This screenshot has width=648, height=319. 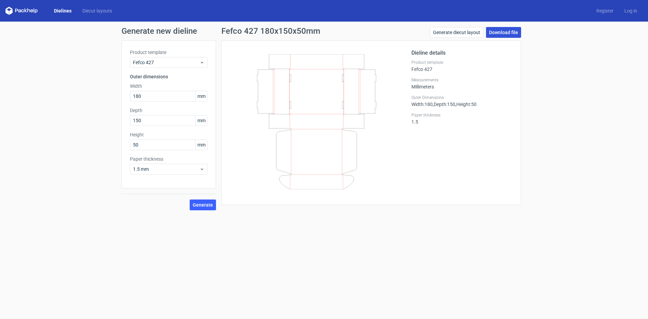 What do you see at coordinates (604, 11) in the screenshot?
I see `a: Register` at bounding box center [604, 11].